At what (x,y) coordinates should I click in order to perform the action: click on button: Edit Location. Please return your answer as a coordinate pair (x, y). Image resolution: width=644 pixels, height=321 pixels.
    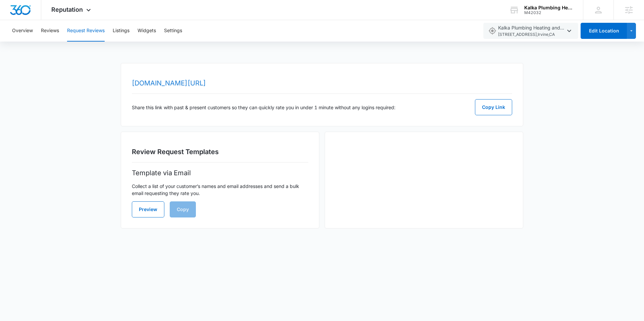
    Looking at the image, I should click on (604, 31).